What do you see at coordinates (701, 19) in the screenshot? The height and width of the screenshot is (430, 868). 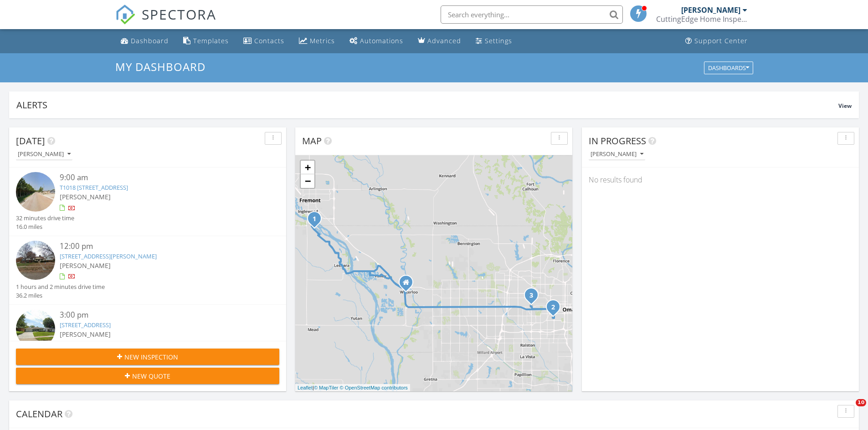 I see `div: CuttingEdge Home Inspections` at bounding box center [701, 19].